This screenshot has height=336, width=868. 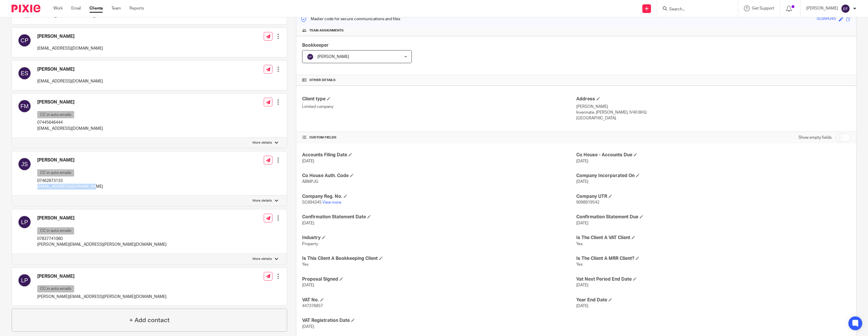 What do you see at coordinates (439, 197) in the screenshot?
I see `h4: Company Reg. No.` at bounding box center [439, 197].